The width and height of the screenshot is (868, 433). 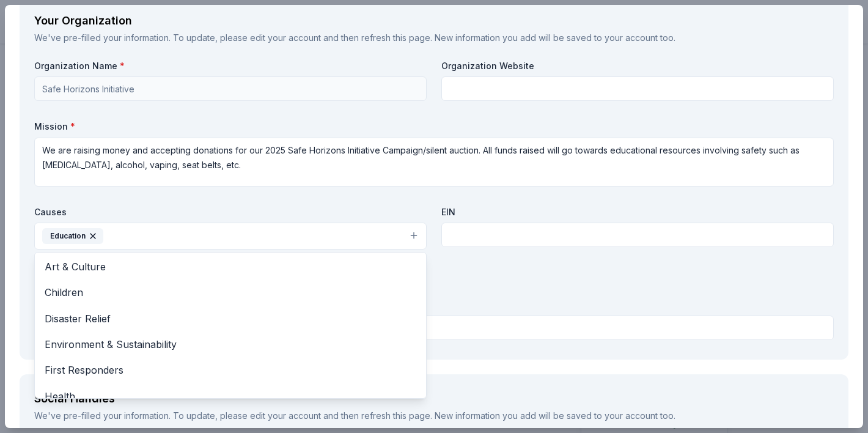 What do you see at coordinates (231, 319) in the screenshot?
I see `span: Disaster Relief` at bounding box center [231, 319].